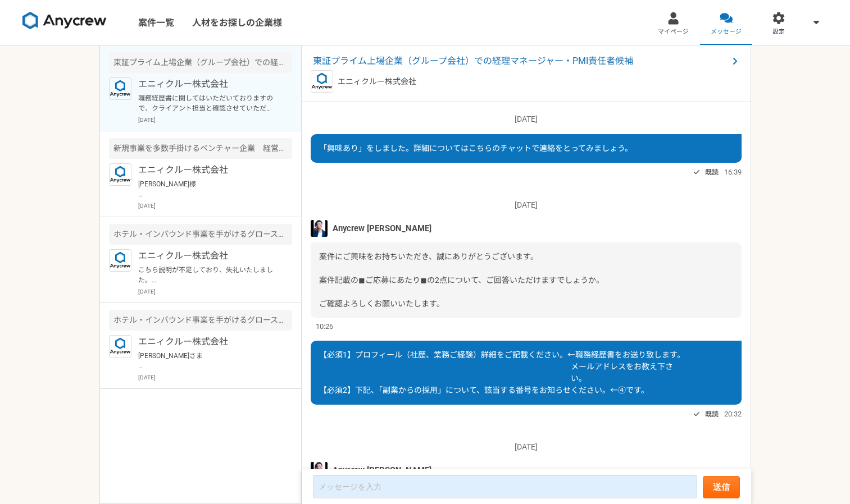  Describe the element at coordinates (324, 326) in the screenshot. I see `span: 10:26` at that location.